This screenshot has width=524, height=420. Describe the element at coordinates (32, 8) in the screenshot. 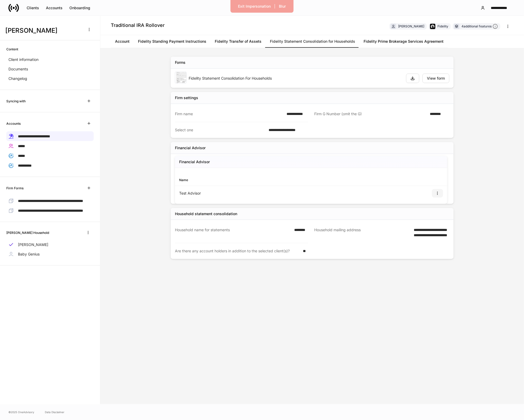

I see `button: Clients` at that location.